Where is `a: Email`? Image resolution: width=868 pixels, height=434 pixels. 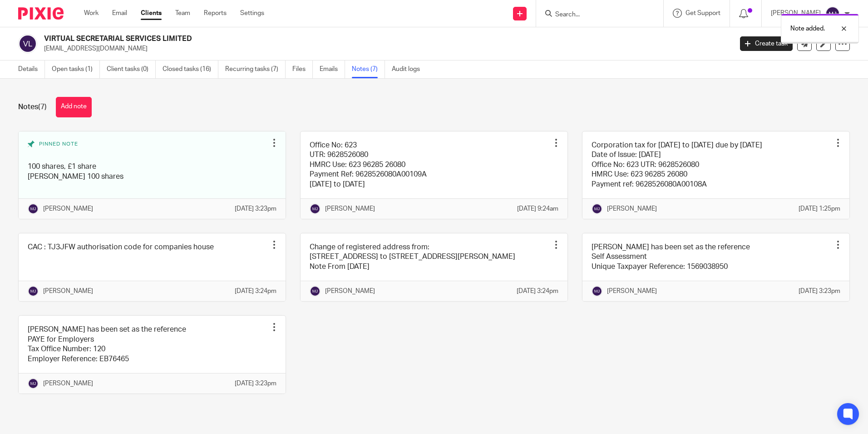 a: Email is located at coordinates (120, 13).